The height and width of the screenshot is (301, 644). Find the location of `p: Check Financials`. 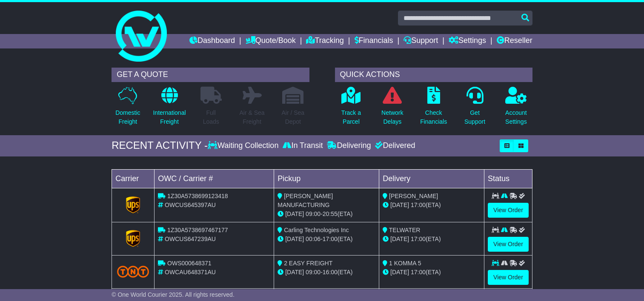

p: Check Financials is located at coordinates (433, 118).